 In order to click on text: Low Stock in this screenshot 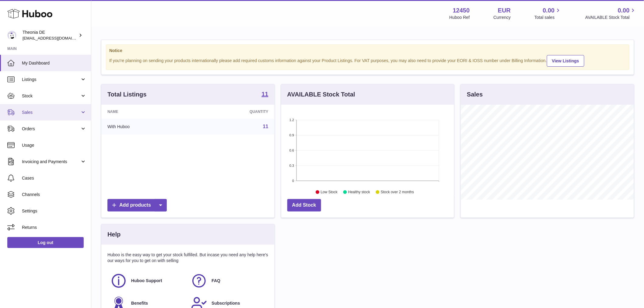, I will do `click(329, 192)`.